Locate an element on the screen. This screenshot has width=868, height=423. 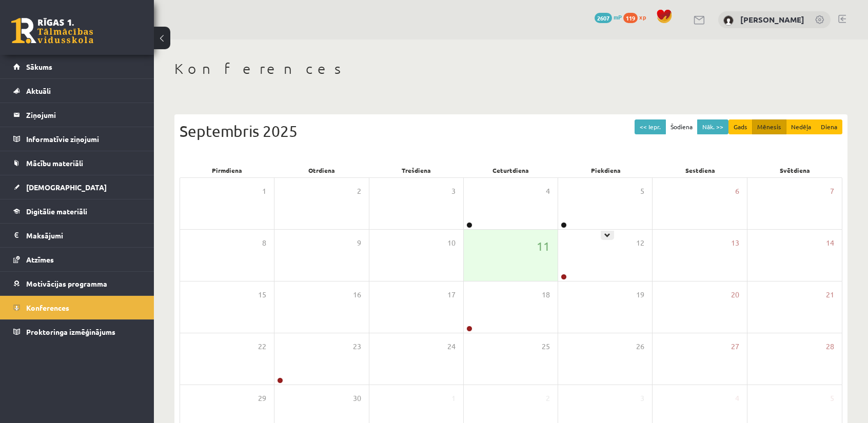
a: Motivācijas programma is located at coordinates (77, 284).